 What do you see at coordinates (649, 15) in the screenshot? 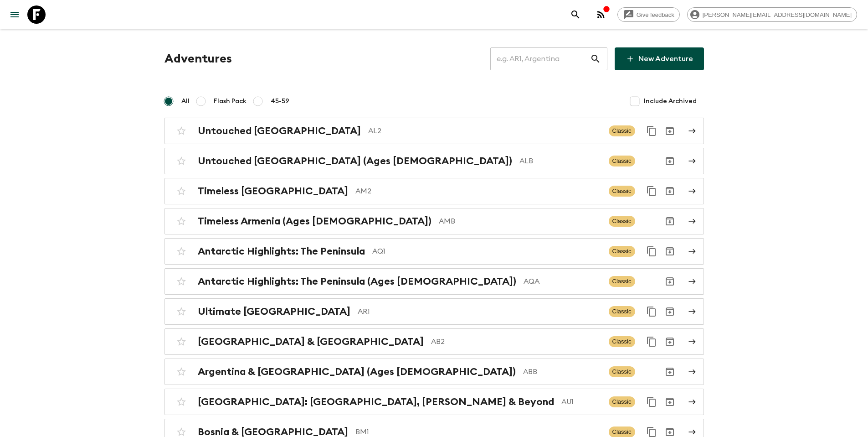
I see `a: Give feedback` at bounding box center [649, 15].